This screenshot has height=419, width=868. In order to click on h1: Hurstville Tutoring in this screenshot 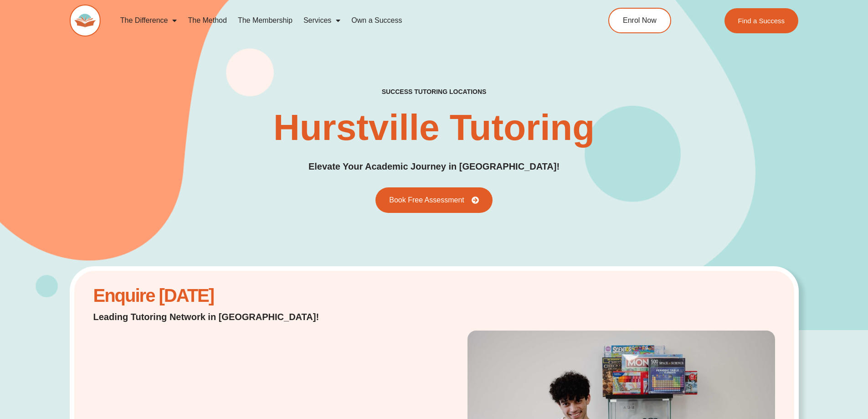, I will do `click(434, 127)`.